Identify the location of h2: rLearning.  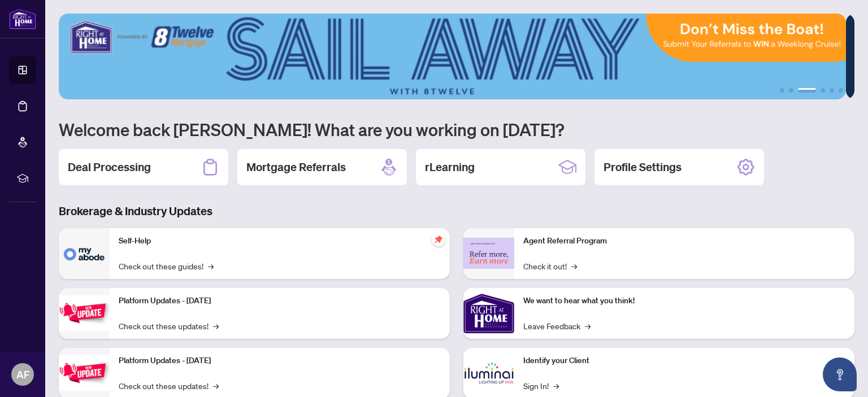
(450, 167).